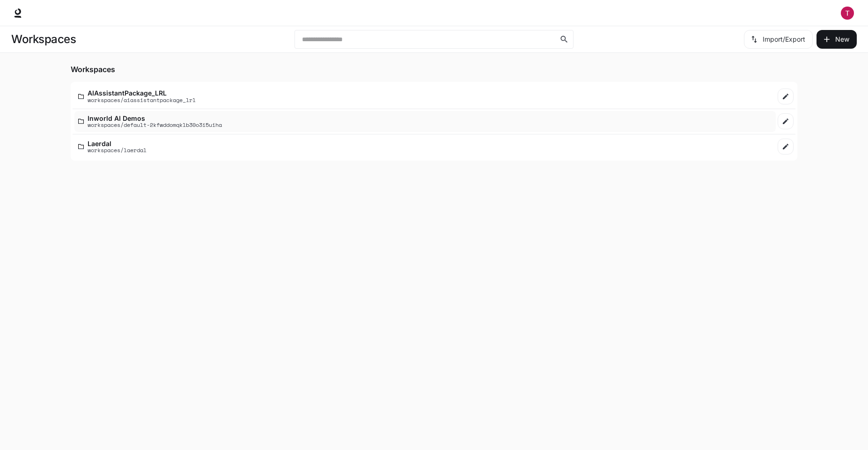 The image size is (868, 450). I want to click on p: AIAssistantPackage_LRL, so click(141, 93).